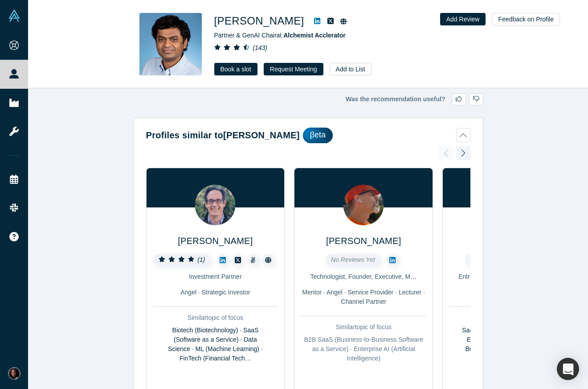  I want to click on div: βeta, so click(318, 135).